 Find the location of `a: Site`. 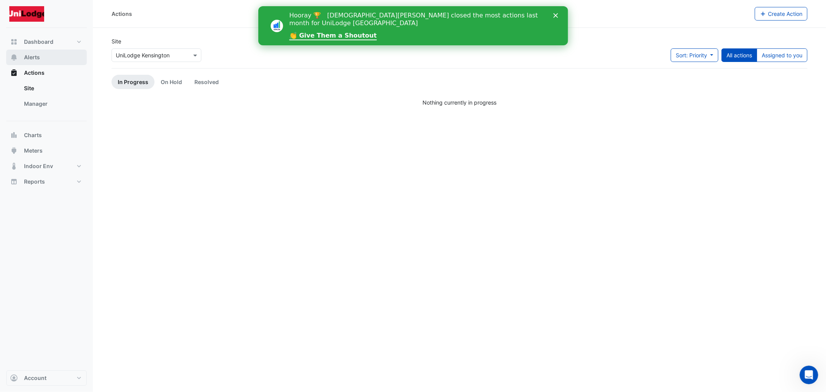

a: Site is located at coordinates (52, 88).